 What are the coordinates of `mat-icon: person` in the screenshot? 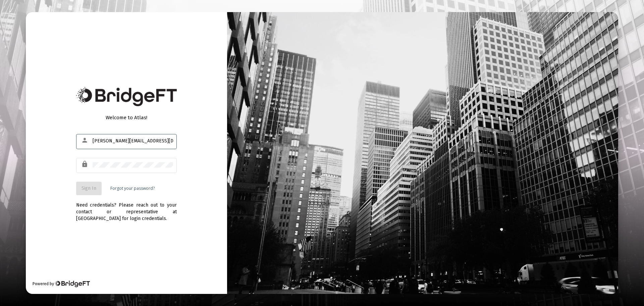 It's located at (85, 140).